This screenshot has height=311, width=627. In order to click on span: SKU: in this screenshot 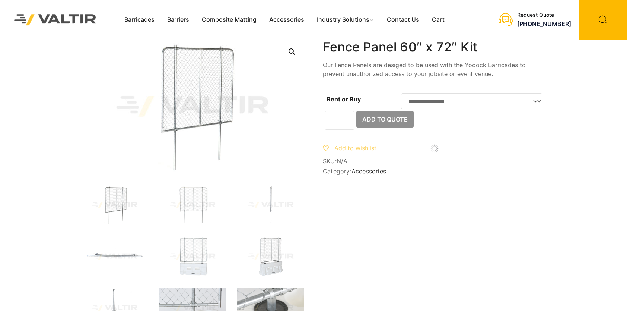, I will do `click(435, 161)`.